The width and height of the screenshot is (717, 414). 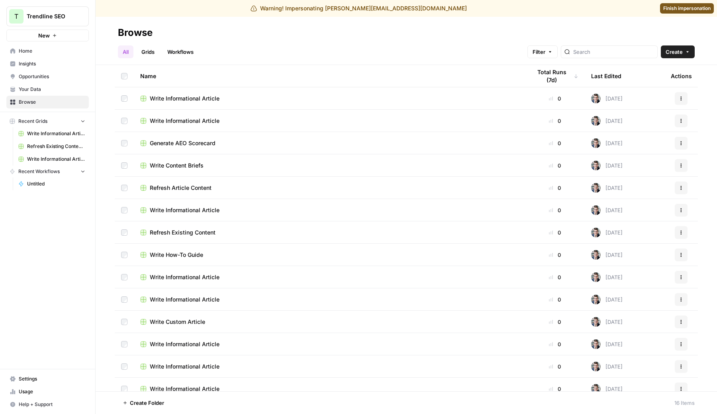 I want to click on a: Finish impersonation, so click(x=687, y=8).